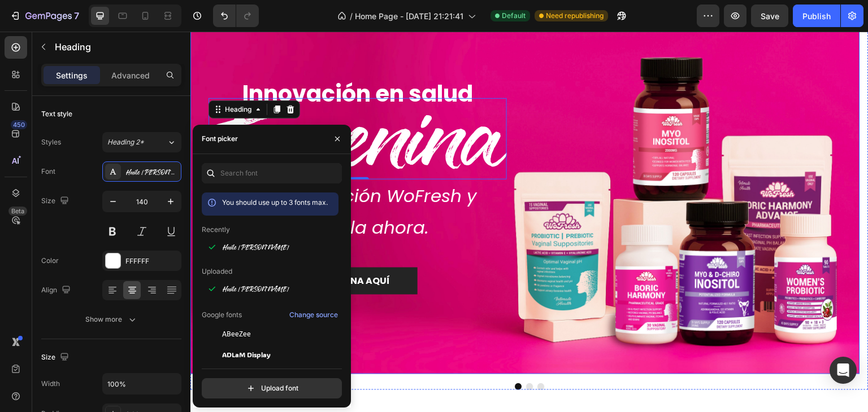 The height and width of the screenshot is (412, 868). I want to click on h2: Innovación en salud, so click(167, 62).